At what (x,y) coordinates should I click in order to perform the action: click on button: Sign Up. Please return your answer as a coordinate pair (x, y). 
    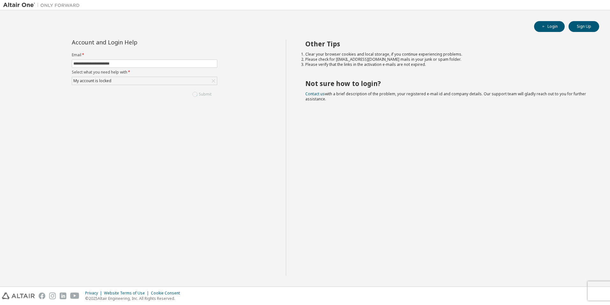
    Looking at the image, I should click on (584, 26).